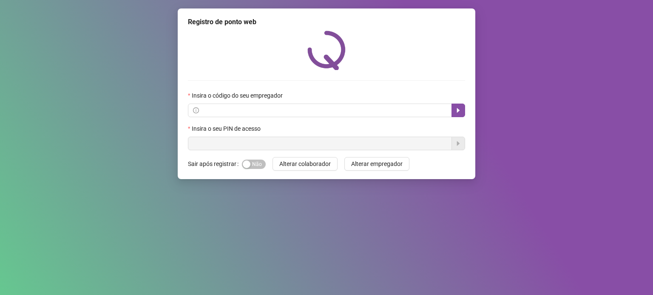  What do you see at coordinates (215, 164) in the screenshot?
I see `label: Sair após registrar` at bounding box center [215, 164].